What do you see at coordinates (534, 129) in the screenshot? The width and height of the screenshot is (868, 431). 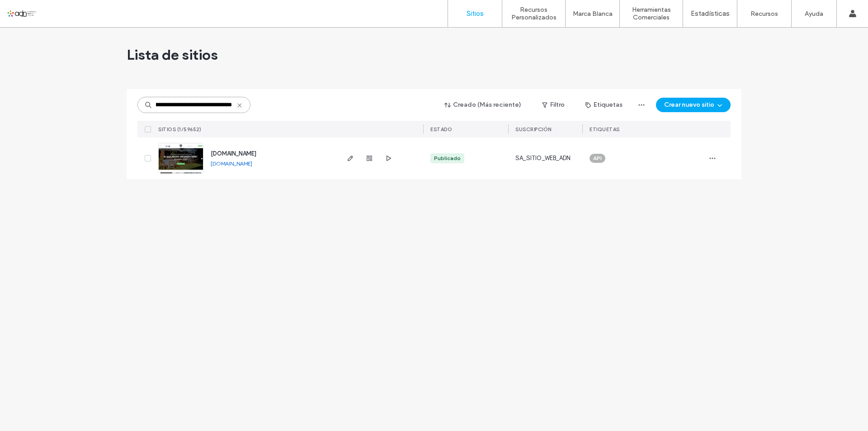 I see `span: Suscripción` at bounding box center [534, 129].